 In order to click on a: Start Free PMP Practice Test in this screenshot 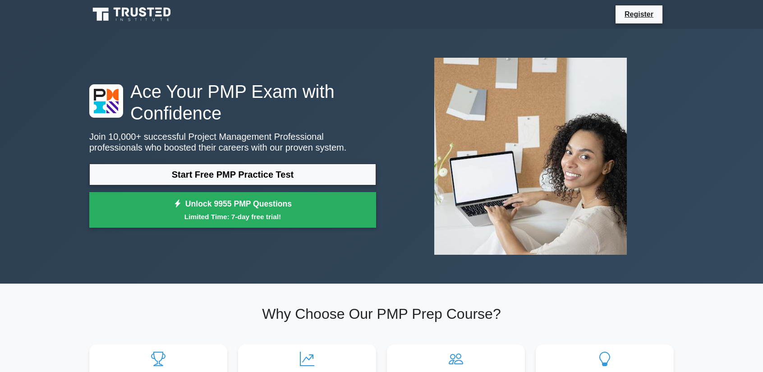, I will do `click(233, 174)`.